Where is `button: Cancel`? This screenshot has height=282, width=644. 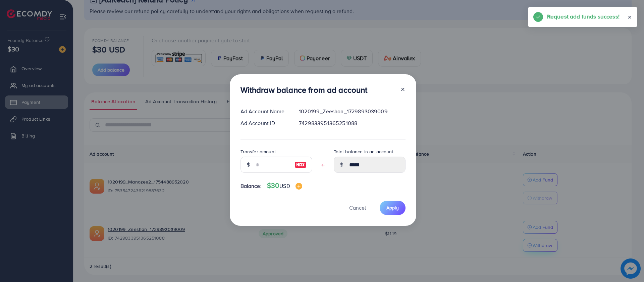 button: Cancel is located at coordinates (357, 208).